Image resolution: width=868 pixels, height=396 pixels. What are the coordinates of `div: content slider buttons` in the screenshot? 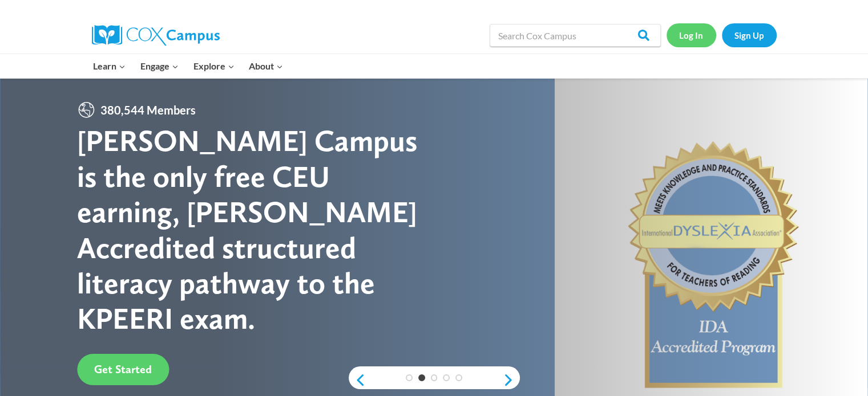 It's located at (434, 381).